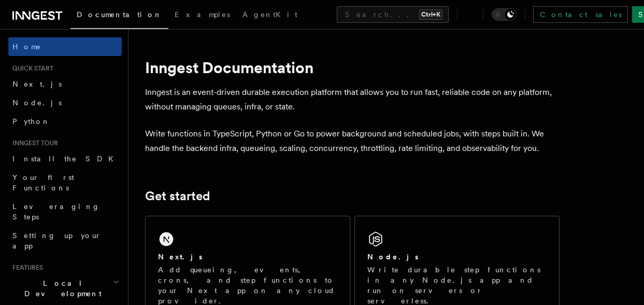 The height and width of the screenshot is (305, 644). Describe the element at coordinates (65, 47) in the screenshot. I see `a: Home` at that location.